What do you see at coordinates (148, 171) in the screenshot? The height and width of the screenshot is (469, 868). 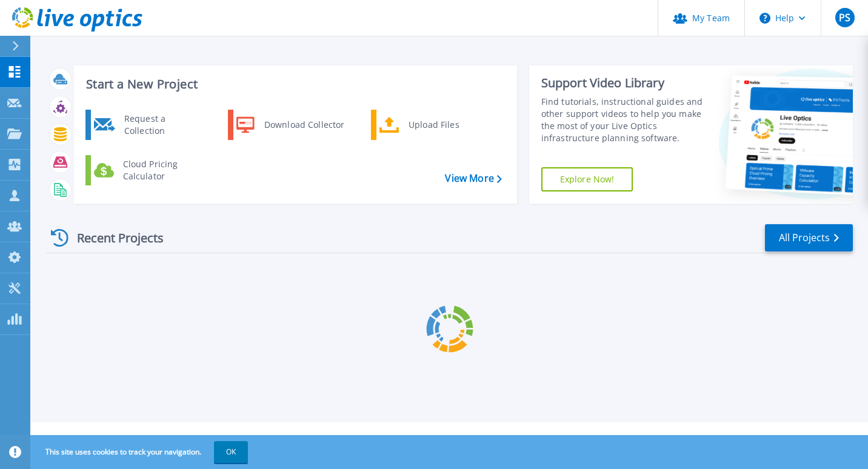 I see `a: Cloud Pricing Calculator` at bounding box center [148, 171].